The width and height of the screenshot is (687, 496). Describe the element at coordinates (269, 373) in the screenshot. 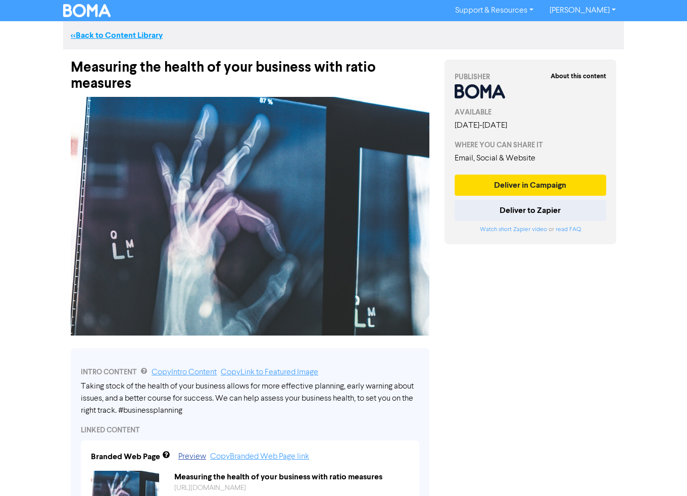

I see `a: Copy Link to Featured Image` at that location.